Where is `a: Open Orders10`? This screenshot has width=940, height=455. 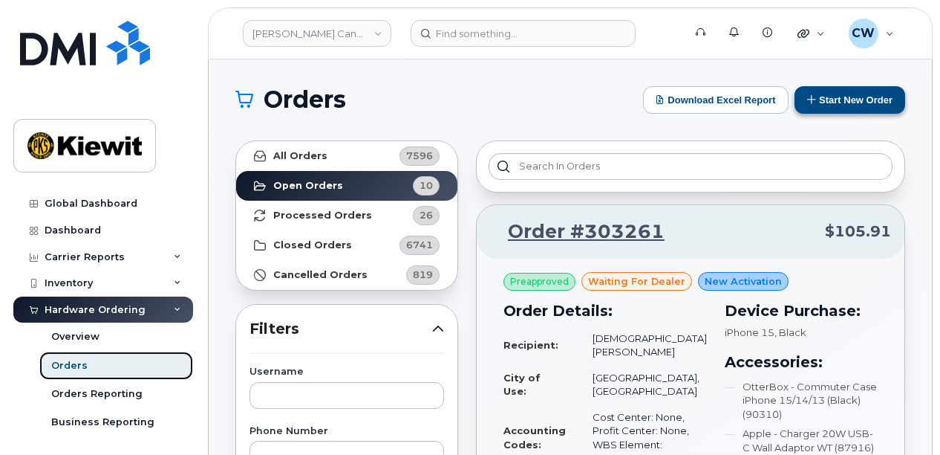
a: Open Orders10 is located at coordinates (347, 186).